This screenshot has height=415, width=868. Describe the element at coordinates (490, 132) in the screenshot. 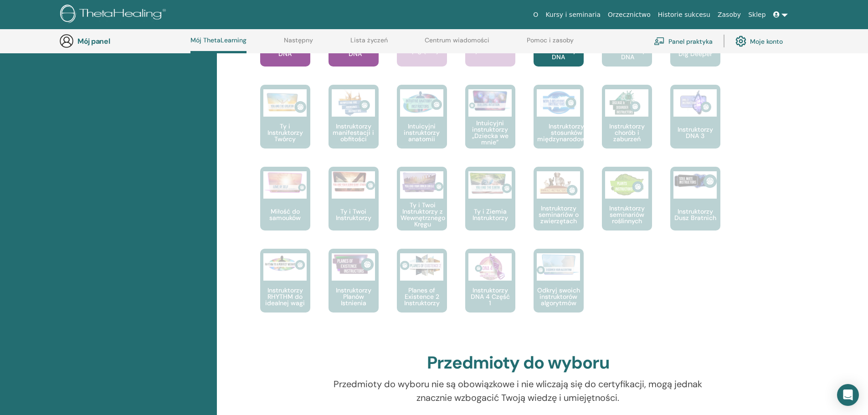

I see `font: Intuicyjni instruktorzy „Dziecka we mnie”` at that location.